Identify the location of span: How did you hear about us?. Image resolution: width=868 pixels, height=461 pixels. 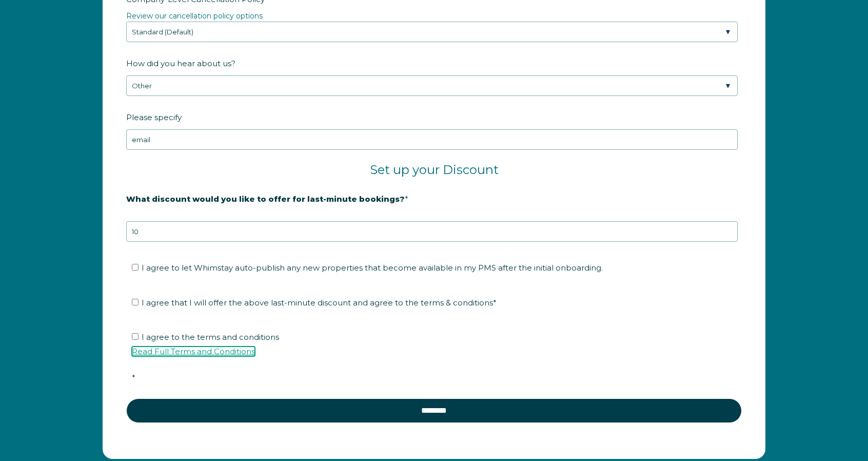
(181, 63).